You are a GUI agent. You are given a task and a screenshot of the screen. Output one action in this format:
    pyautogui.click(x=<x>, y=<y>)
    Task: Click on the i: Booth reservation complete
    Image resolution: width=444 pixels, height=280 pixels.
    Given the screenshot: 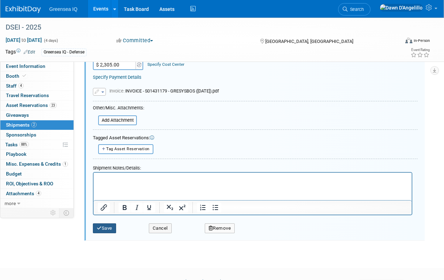 What is the action you would take?
    pyautogui.click(x=24, y=76)
    